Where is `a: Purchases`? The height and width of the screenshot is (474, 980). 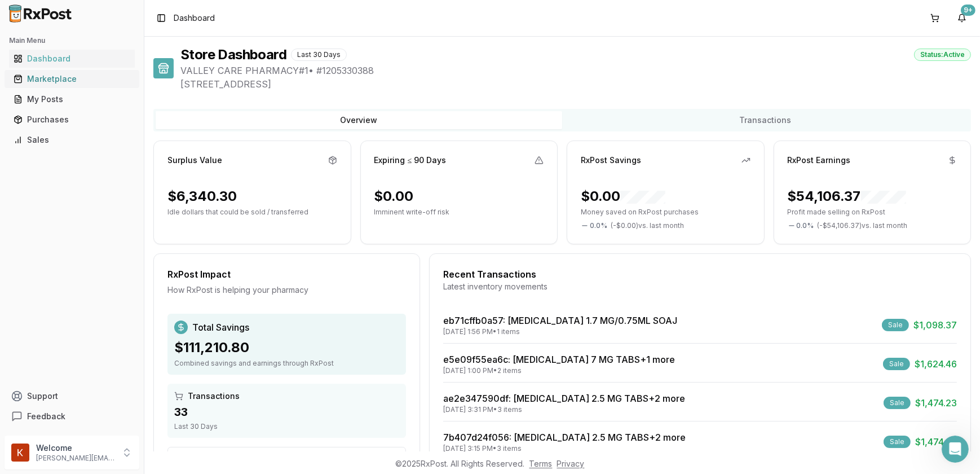 a: Purchases is located at coordinates (72, 120).